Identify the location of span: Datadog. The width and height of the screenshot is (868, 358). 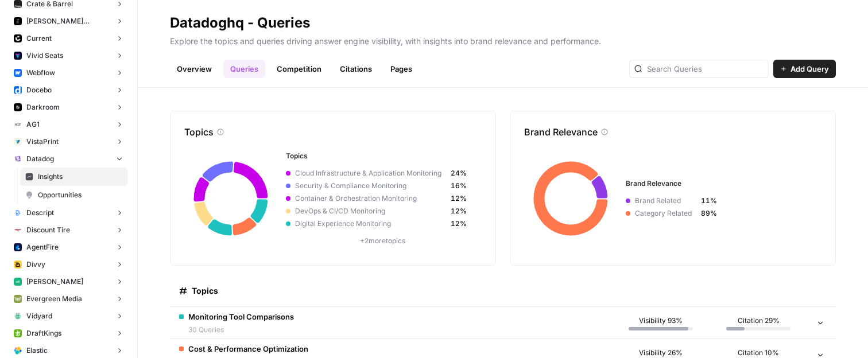
(40, 159).